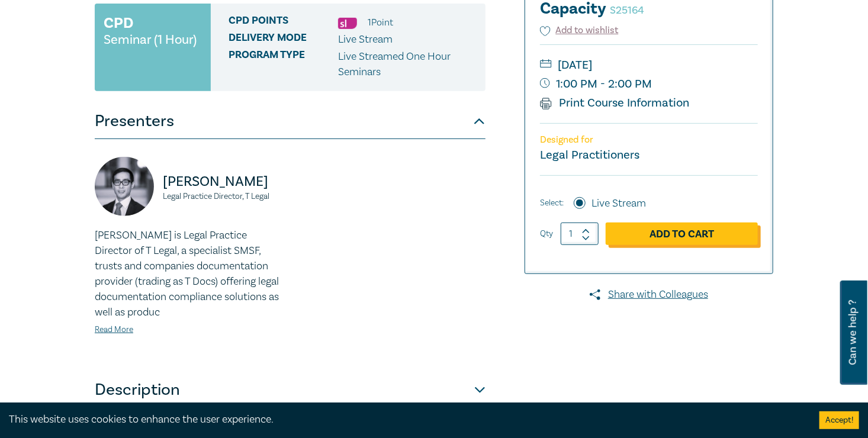 The height and width of the screenshot is (438, 868). What do you see at coordinates (405, 420) in the screenshot?
I see `div: This website uses cookies to enhance the user experience.` at bounding box center [405, 420].